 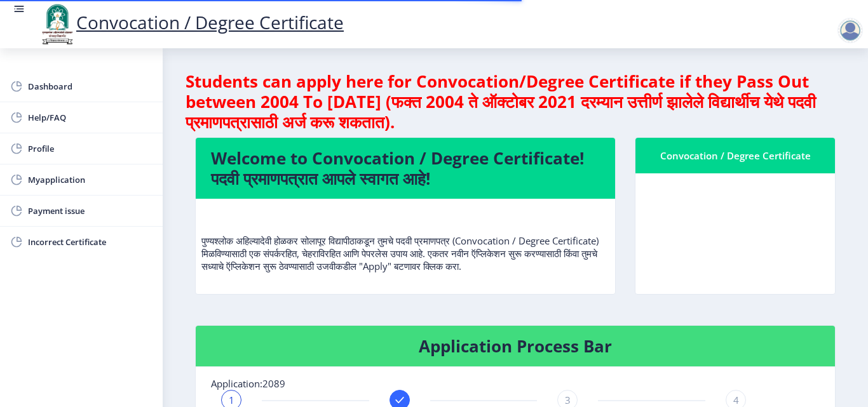 I want to click on div: Convocation / Degree Certificate, so click(x=735, y=155).